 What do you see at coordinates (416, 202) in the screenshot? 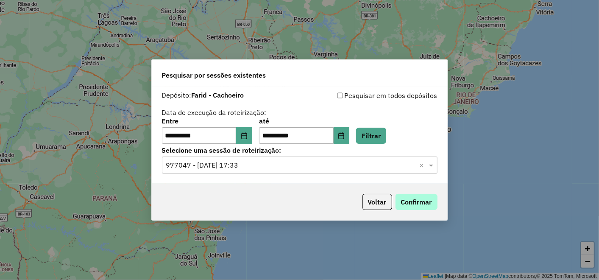
I see `button: Confirmar` at bounding box center [416, 202].